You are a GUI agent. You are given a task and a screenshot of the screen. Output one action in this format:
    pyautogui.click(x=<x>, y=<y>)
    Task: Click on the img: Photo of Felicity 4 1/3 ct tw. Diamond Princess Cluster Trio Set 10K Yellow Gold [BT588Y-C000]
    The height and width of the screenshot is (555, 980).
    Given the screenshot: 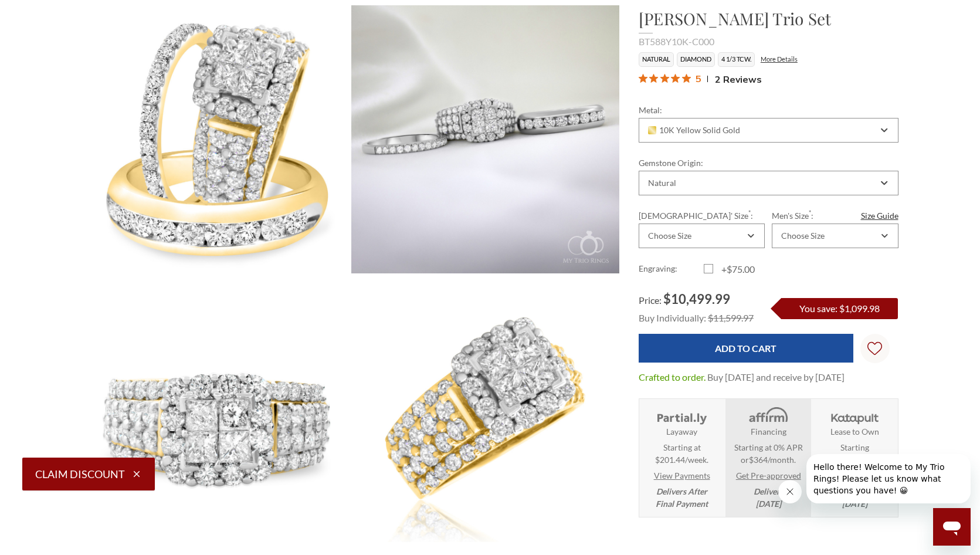 What is the action you would take?
    pyautogui.click(x=216, y=137)
    